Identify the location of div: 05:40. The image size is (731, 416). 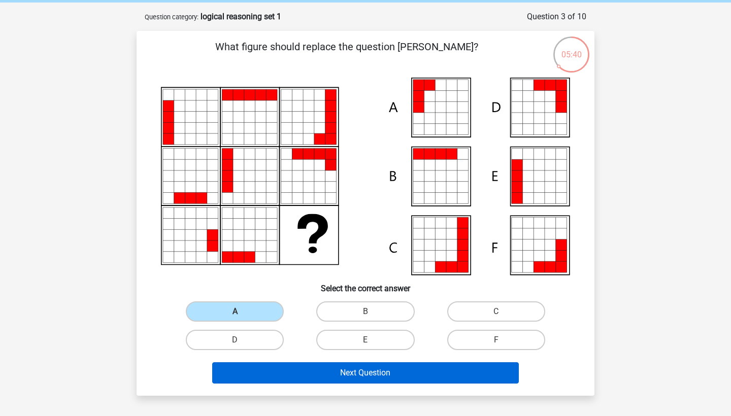
(571, 48).